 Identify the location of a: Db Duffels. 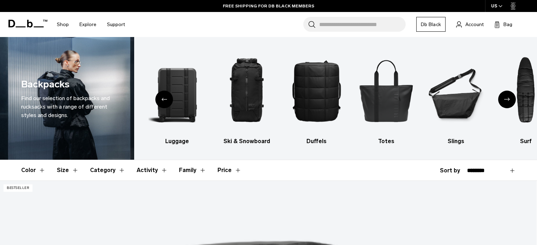
(316, 97).